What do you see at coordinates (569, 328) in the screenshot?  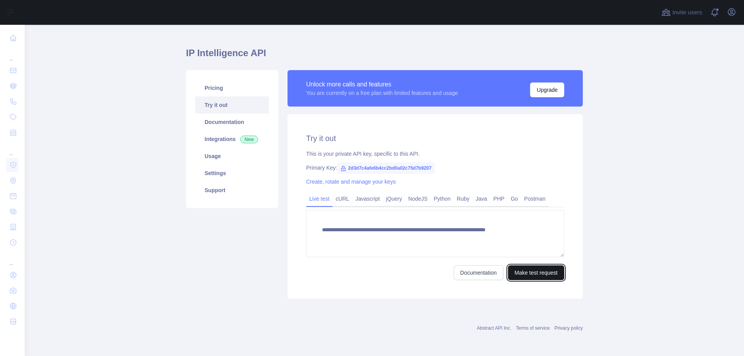 I see `a: Privacy policy` at bounding box center [569, 328].